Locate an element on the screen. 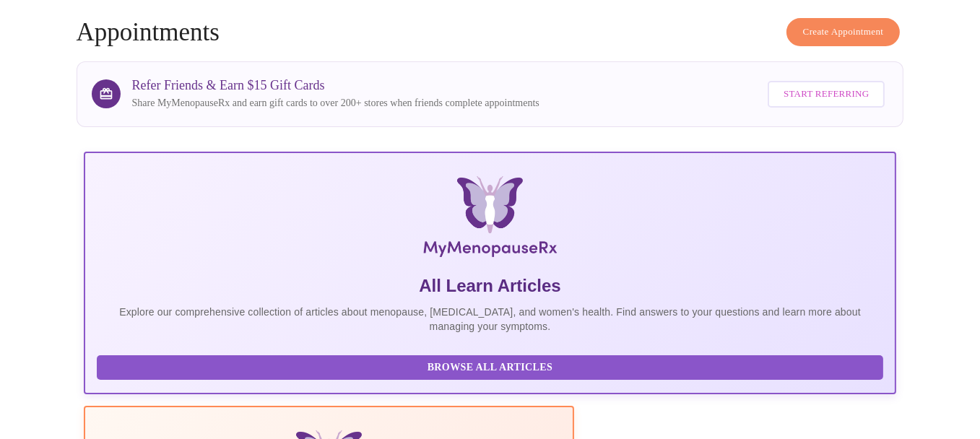 The image size is (980, 439). h3: Refer Friends & Earn $15 Gift Cards is located at coordinates (336, 86).